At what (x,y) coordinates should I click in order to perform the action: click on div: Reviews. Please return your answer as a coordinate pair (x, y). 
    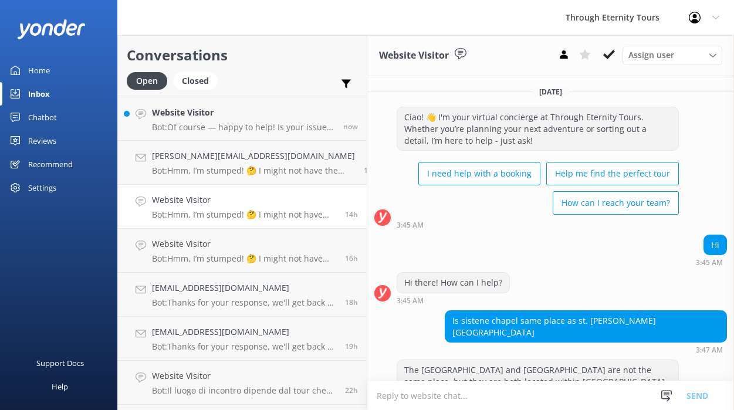
    Looking at the image, I should click on (42, 141).